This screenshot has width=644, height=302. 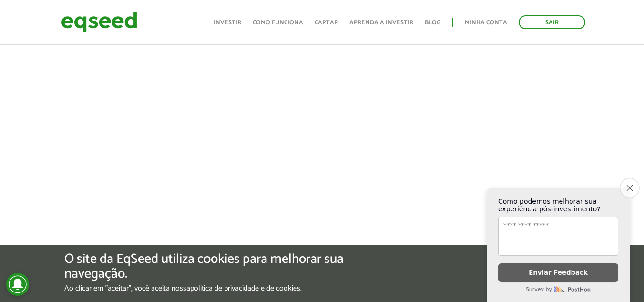 I want to click on a: Aprenda a investir, so click(x=382, y=22).